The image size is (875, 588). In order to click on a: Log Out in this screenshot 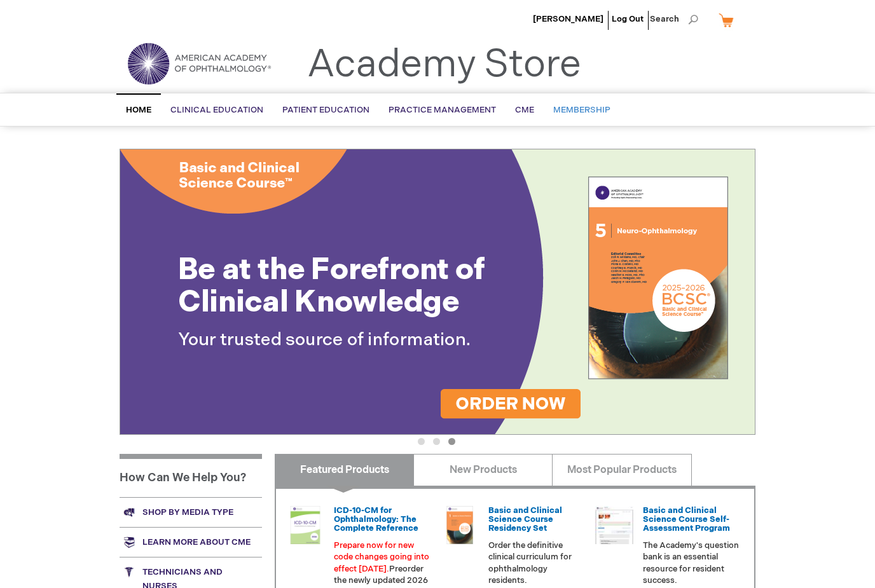, I will do `click(628, 19)`.